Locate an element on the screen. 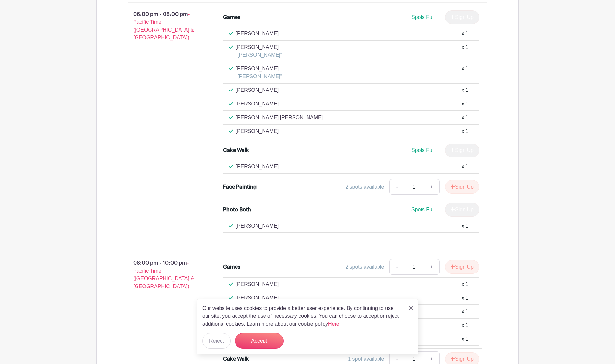 Image resolution: width=615 pixels, height=364 pixels. img: close_button-5f87c8562297e5c2d7936805f587ecaba9071eb48480494691a3f1689db116b3.svg is located at coordinates (411, 308).